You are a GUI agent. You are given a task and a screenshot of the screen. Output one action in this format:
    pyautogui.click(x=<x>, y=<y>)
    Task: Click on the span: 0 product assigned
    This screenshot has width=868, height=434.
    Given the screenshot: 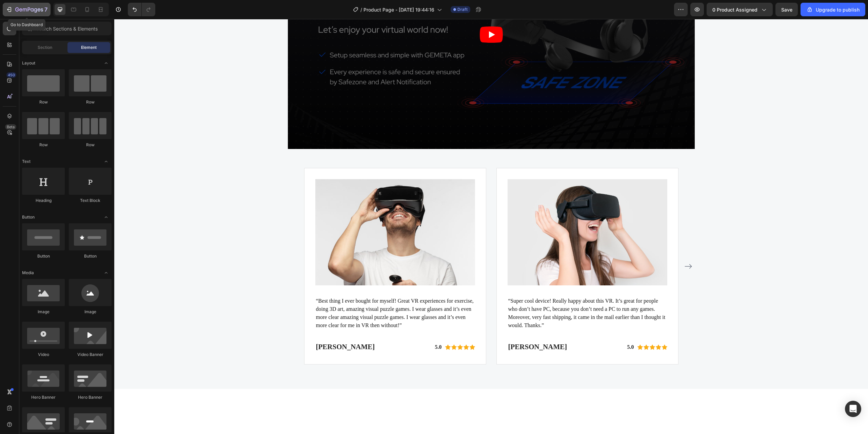 What is the action you would take?
    pyautogui.click(x=735, y=9)
    